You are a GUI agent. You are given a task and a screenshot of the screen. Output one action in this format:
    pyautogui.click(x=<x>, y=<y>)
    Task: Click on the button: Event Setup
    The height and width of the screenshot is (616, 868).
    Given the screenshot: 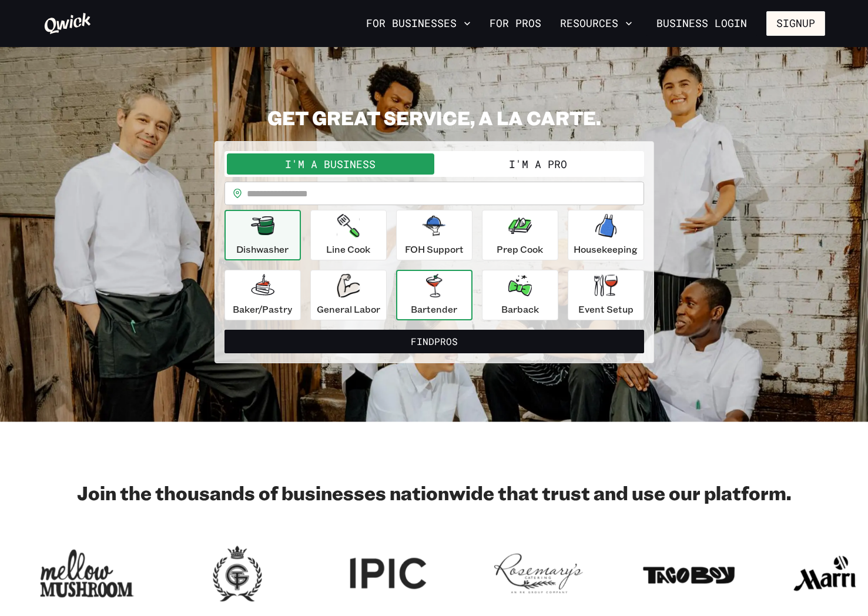 What is the action you would take?
    pyautogui.click(x=606, y=295)
    